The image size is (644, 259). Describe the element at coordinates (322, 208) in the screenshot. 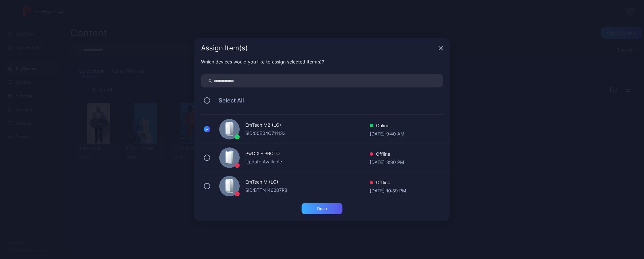

I see `div: Done` at that location.